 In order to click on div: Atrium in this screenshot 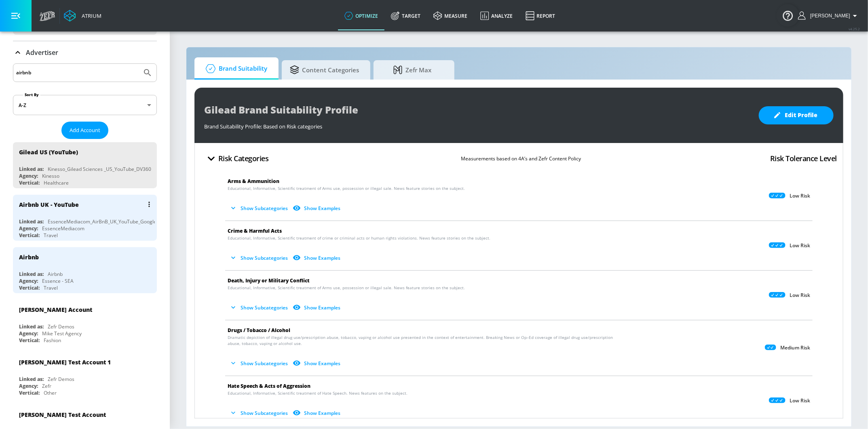, I will do `click(90, 16)`.